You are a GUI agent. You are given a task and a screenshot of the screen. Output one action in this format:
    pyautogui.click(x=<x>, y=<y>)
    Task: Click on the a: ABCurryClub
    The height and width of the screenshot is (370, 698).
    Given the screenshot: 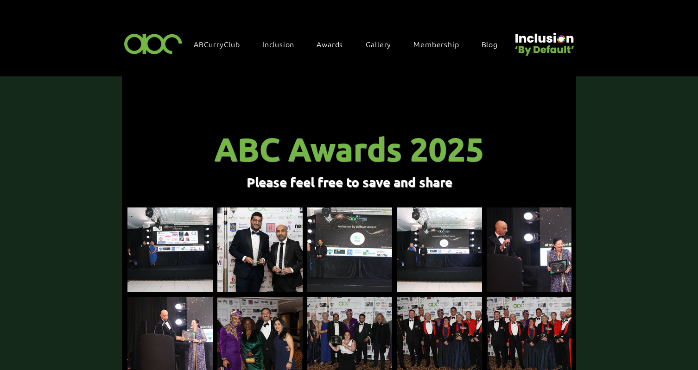 What is the action you would take?
    pyautogui.click(x=222, y=44)
    